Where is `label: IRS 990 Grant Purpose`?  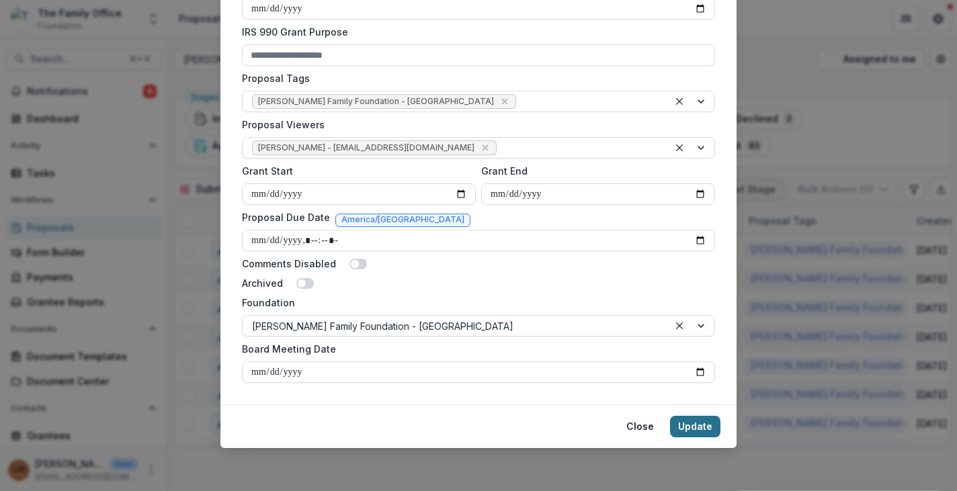
label: IRS 990 Grant Purpose is located at coordinates (475, 32).